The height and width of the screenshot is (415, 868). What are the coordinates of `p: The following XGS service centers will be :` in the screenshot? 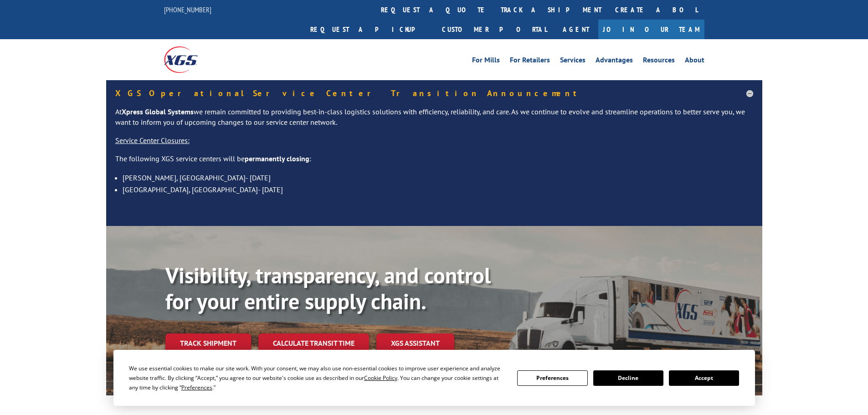 It's located at (434, 163).